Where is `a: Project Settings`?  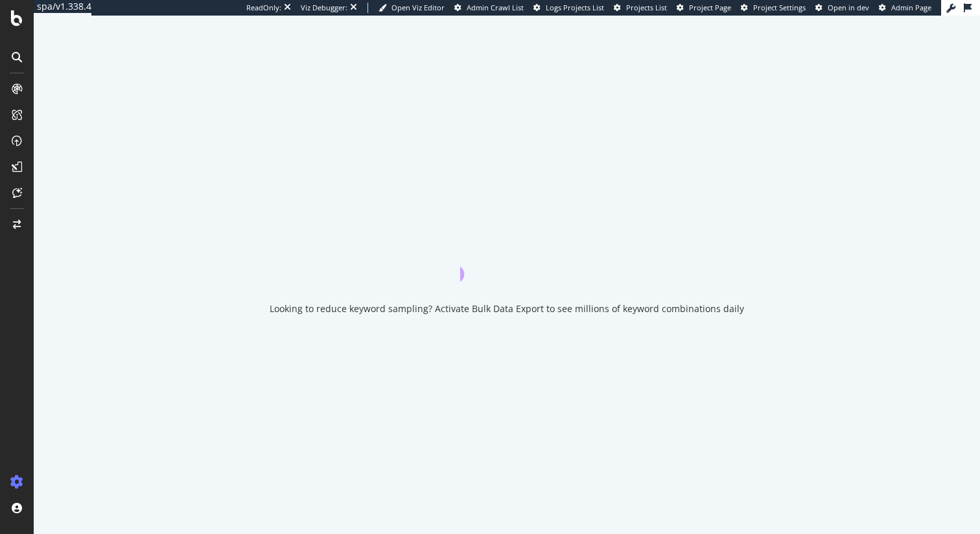 a: Project Settings is located at coordinates (773, 7).